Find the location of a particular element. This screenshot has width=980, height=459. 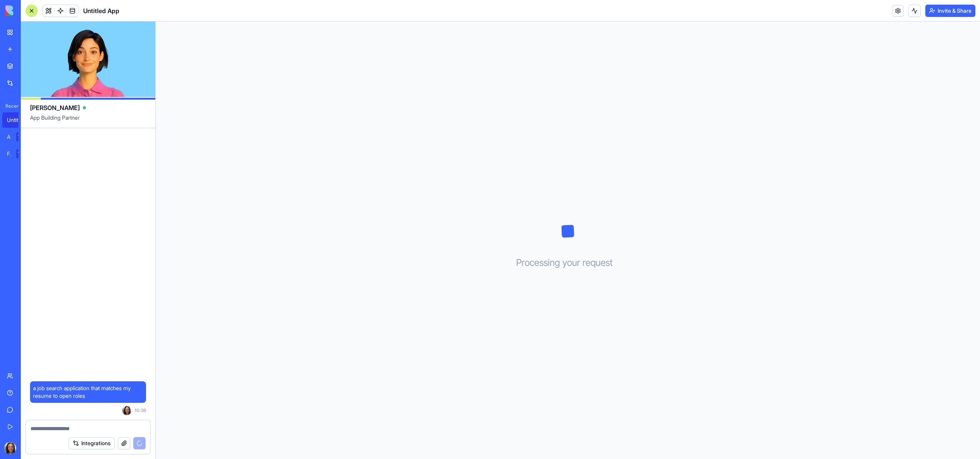

a: AI Logo GeneratorTRY is located at coordinates (18, 137).